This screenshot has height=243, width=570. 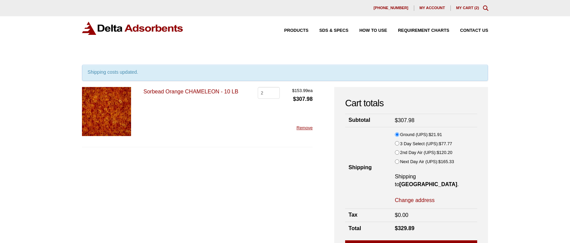 I want to click on span: My account, so click(x=432, y=8).